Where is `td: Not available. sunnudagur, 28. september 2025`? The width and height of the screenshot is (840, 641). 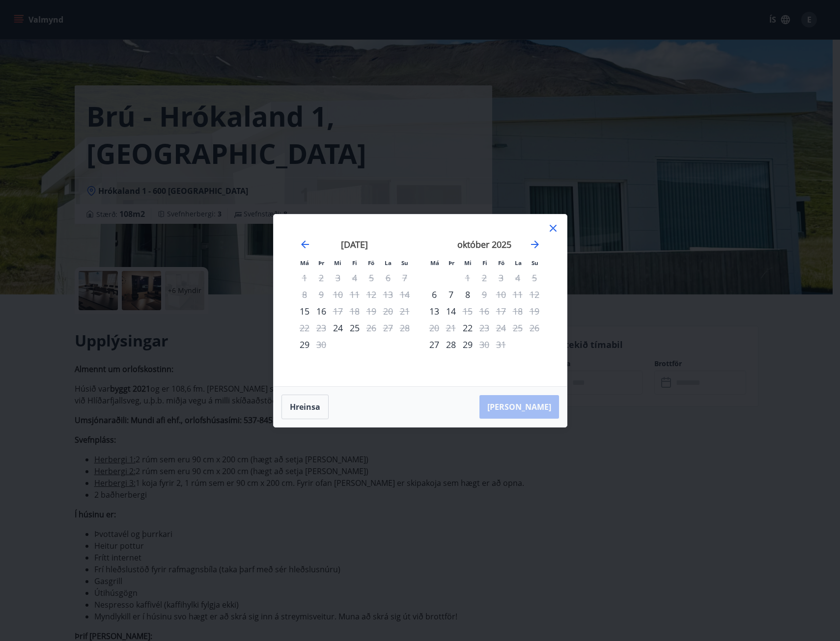
td: Not available. sunnudagur, 28. september 2025 is located at coordinates (405, 328).